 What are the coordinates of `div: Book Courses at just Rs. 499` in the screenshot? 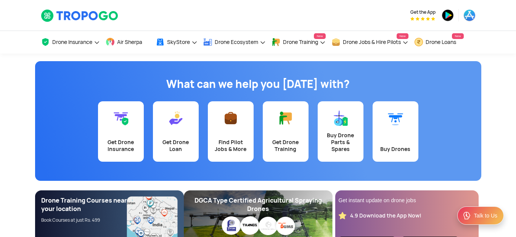 It's located at (84, 220).